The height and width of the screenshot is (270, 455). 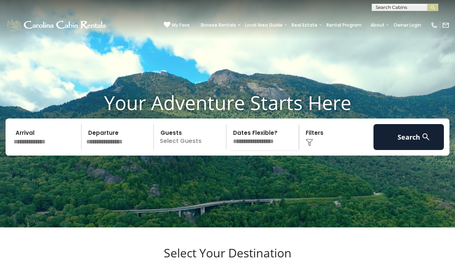 I want to click on button: Search, so click(x=409, y=137).